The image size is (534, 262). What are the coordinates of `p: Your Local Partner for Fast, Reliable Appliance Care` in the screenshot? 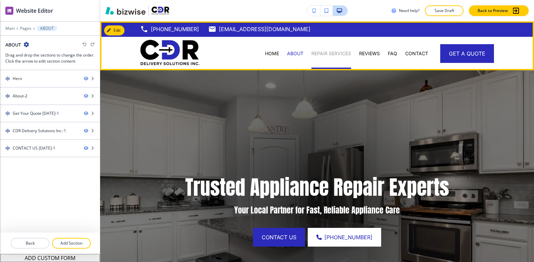 It's located at (317, 210).